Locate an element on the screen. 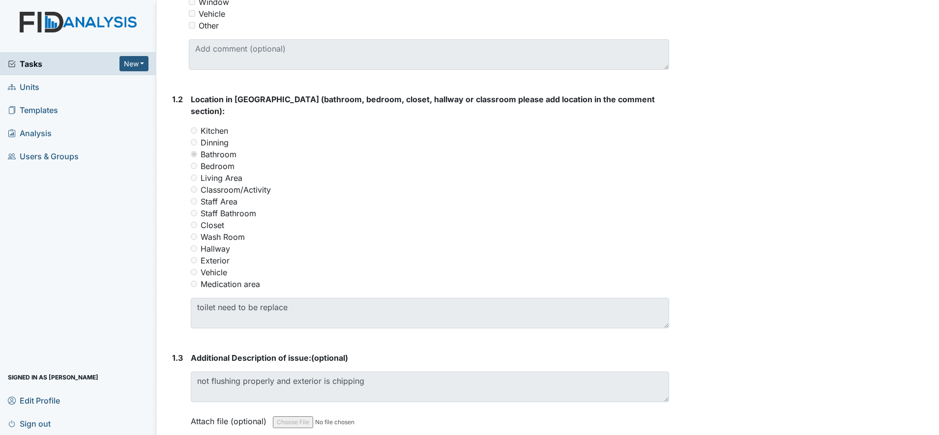 The image size is (939, 435). label: Medication area is located at coordinates (230, 284).